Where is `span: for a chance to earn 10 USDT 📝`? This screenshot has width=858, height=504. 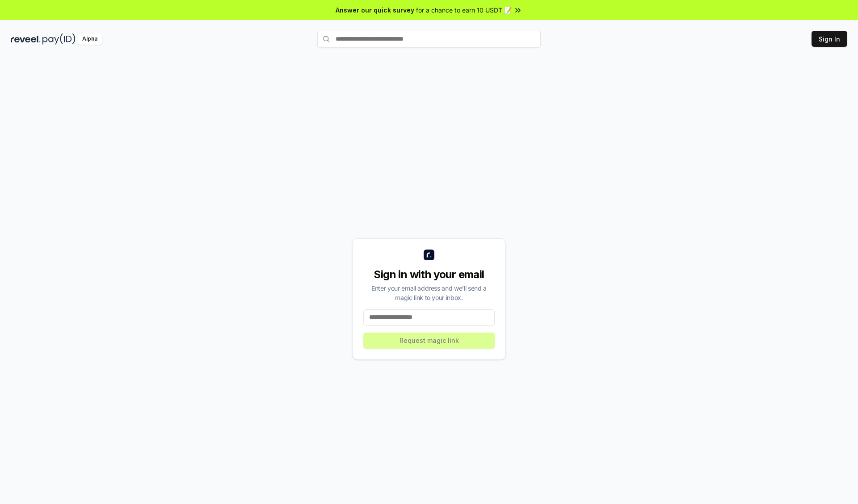 span: for a chance to earn 10 USDT 📝 is located at coordinates (464, 10).